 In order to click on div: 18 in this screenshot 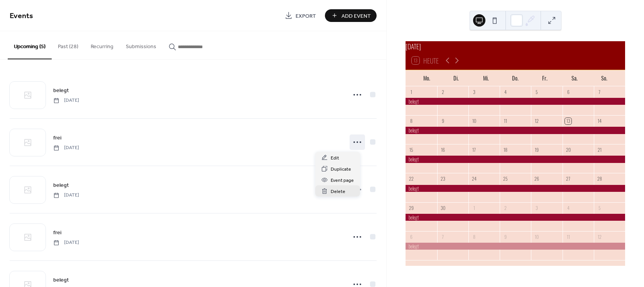, I will do `click(506, 150)`.